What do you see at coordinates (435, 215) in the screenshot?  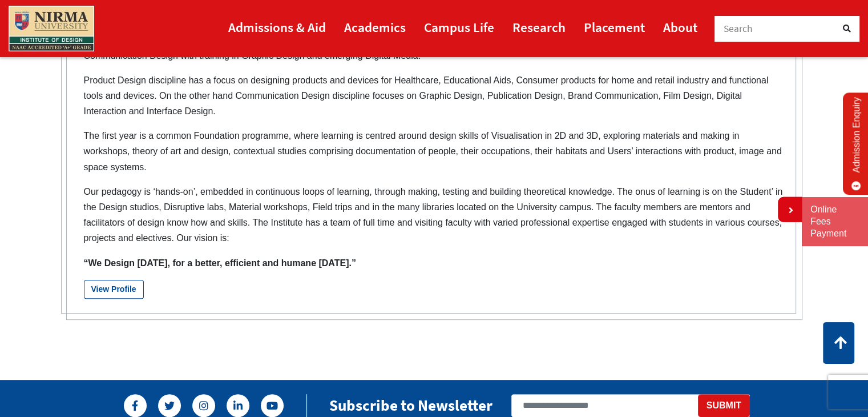 I see `p: Our pedagogy is ‘hands-on’, embedded in continuous loops of learning, through making, testing and...` at bounding box center [435, 215].